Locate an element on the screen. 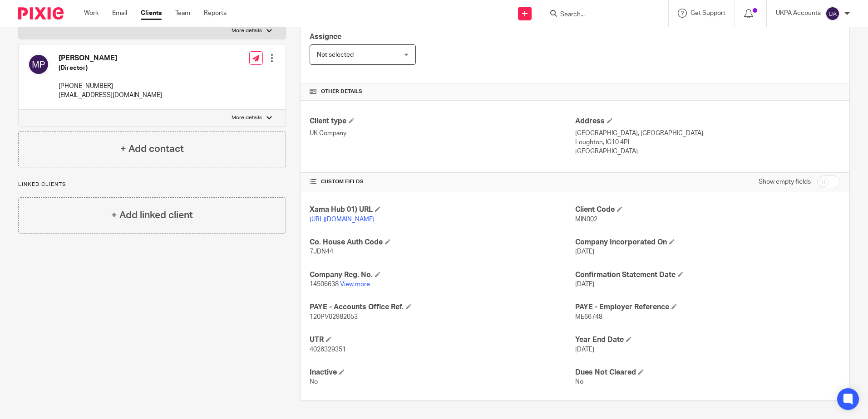  p: UK Company is located at coordinates (442, 133).